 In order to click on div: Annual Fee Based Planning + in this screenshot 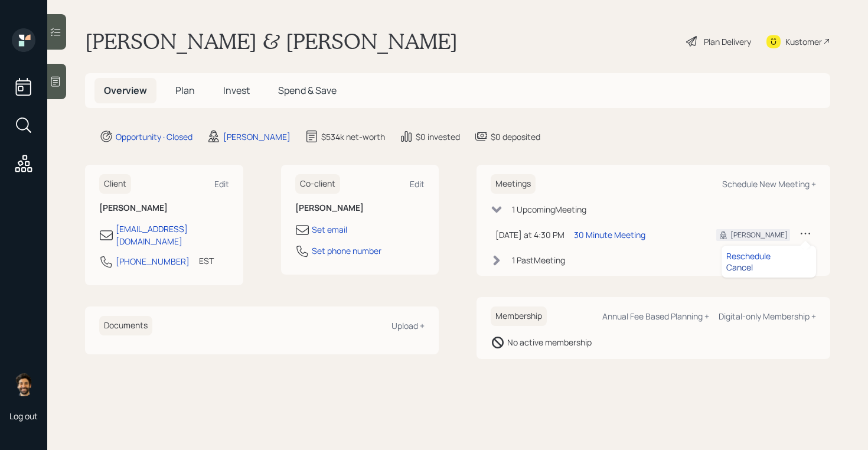, I will do `click(655, 315)`.